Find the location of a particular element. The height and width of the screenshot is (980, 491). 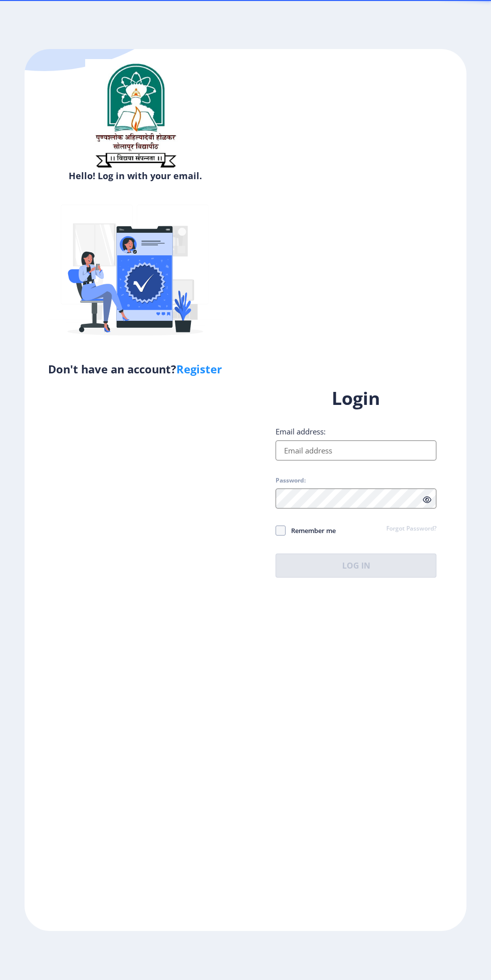

h5: Don't have an account? is located at coordinates (135, 369).